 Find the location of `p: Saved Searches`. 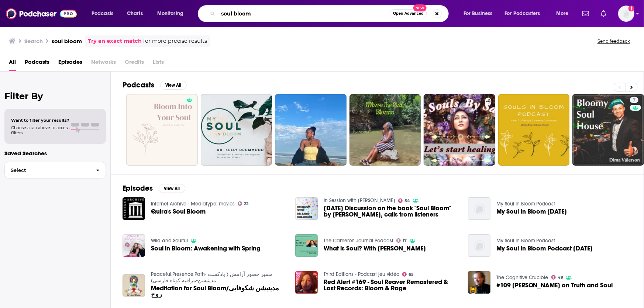

p: Saved Searches is located at coordinates (55, 153).